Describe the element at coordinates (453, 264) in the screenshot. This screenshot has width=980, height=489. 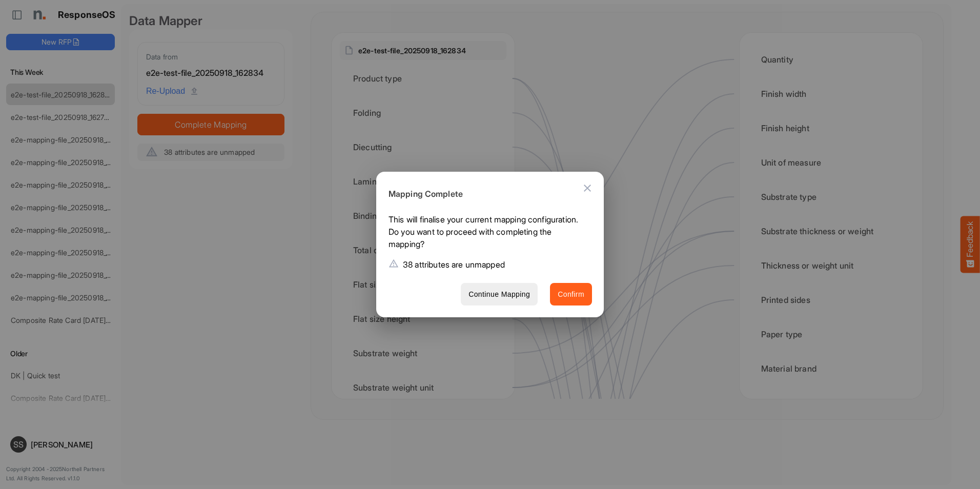
I see `p: 38 attributes are unmapped` at that location.